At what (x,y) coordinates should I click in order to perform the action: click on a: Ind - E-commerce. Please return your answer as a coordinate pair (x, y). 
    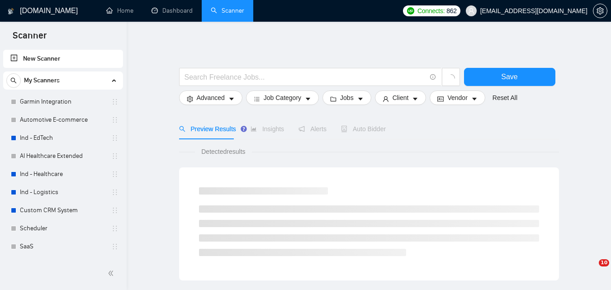
    Looking at the image, I should click on (63, 265).